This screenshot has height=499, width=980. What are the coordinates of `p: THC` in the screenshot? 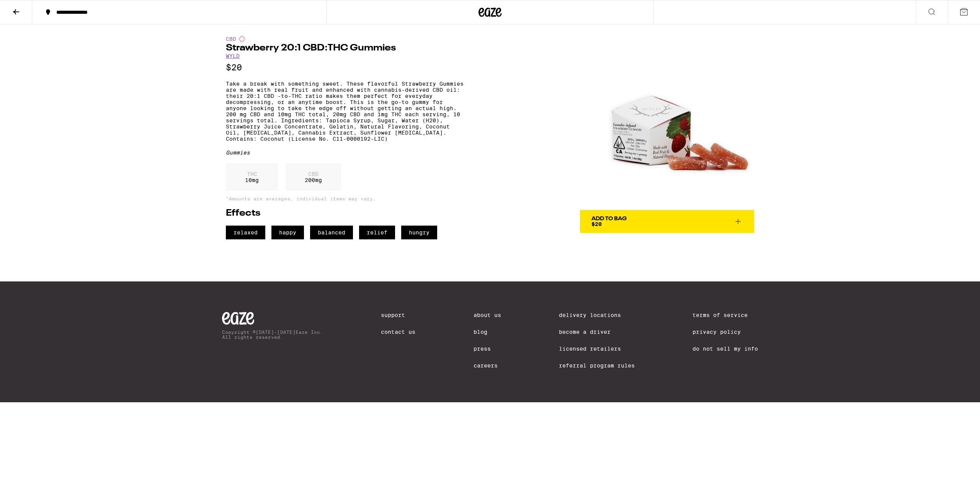 It's located at (252, 174).